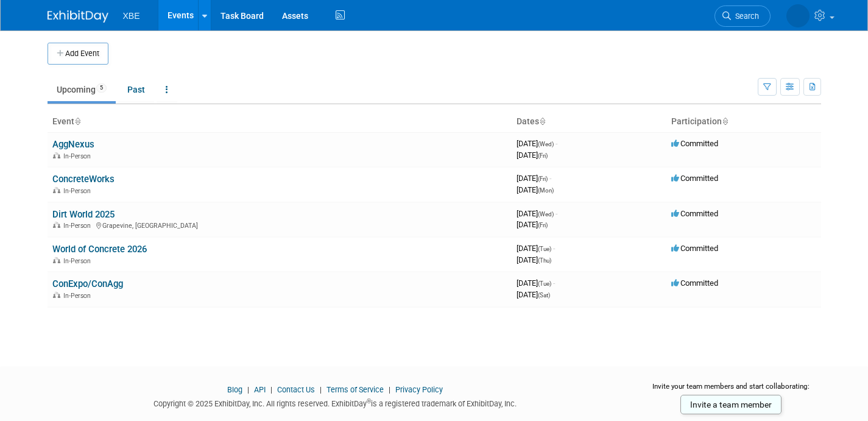 Image resolution: width=868 pixels, height=421 pixels. I want to click on a: Past, so click(136, 90).